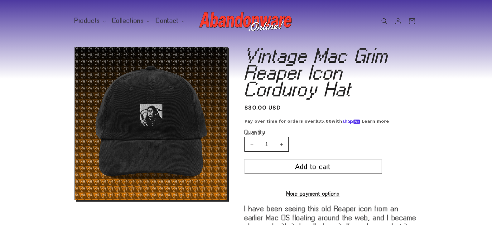  What do you see at coordinates (246, 21) in the screenshot?
I see `a: Abandonware` at bounding box center [246, 21].